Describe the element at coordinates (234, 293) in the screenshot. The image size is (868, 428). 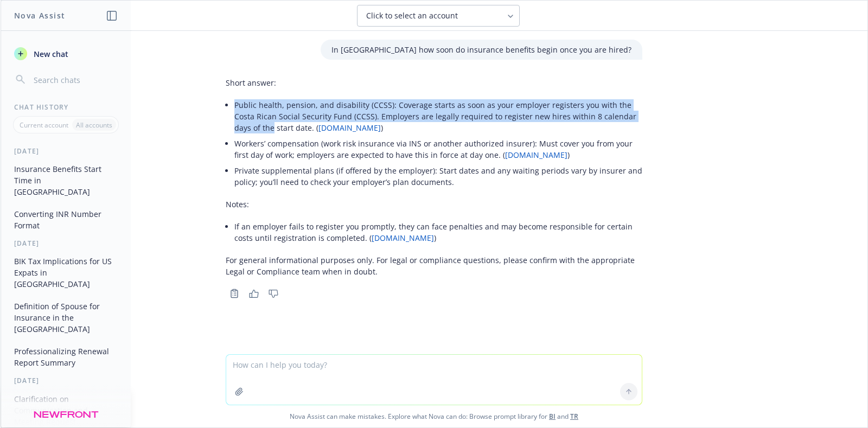
I see `svg: Copy to clipboard` at that location.